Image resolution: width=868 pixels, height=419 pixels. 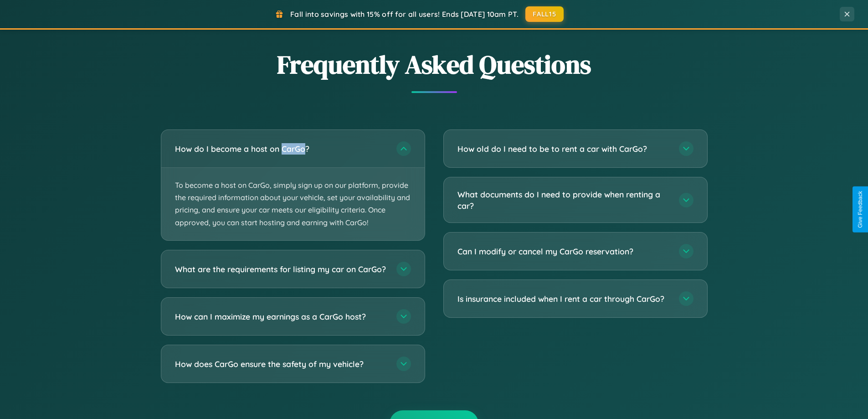 What do you see at coordinates (281, 268) in the screenshot?
I see `h3: What are the requirements for listing my car on CarGo?` at bounding box center [281, 268].